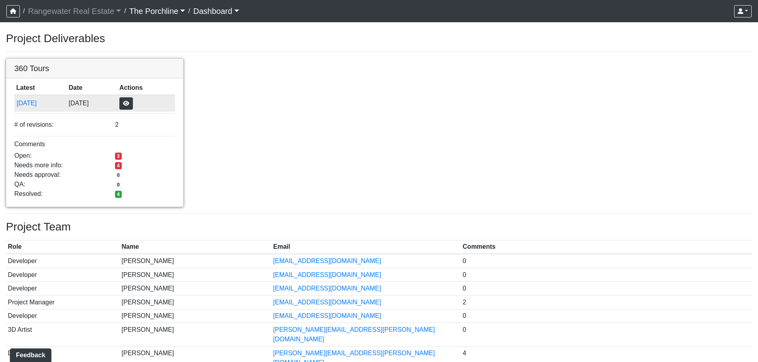  Describe the element at coordinates (366, 247) in the screenshot. I see `th: Email` at that location.